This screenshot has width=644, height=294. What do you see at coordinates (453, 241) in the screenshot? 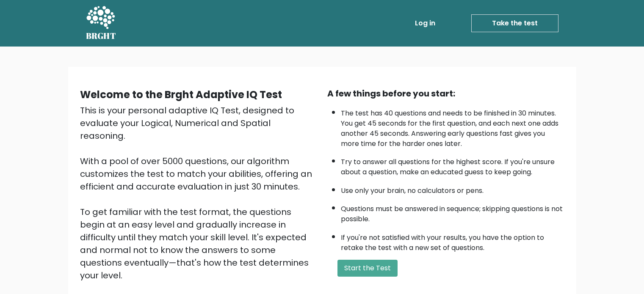
I see `li: If you're not satisfied with your results, you have the option to retake the test with a new set ...` at bounding box center [453, 241].